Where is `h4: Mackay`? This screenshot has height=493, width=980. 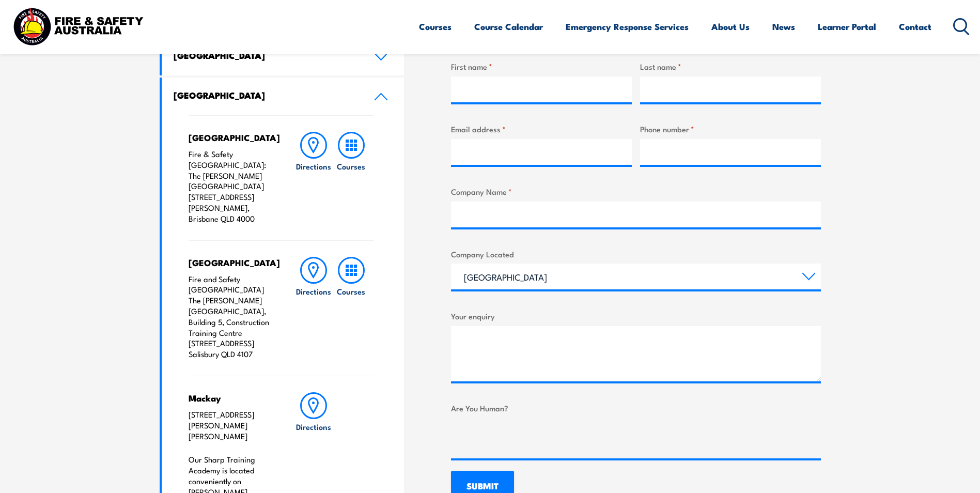 h4: Mackay is located at coordinates (231, 398).